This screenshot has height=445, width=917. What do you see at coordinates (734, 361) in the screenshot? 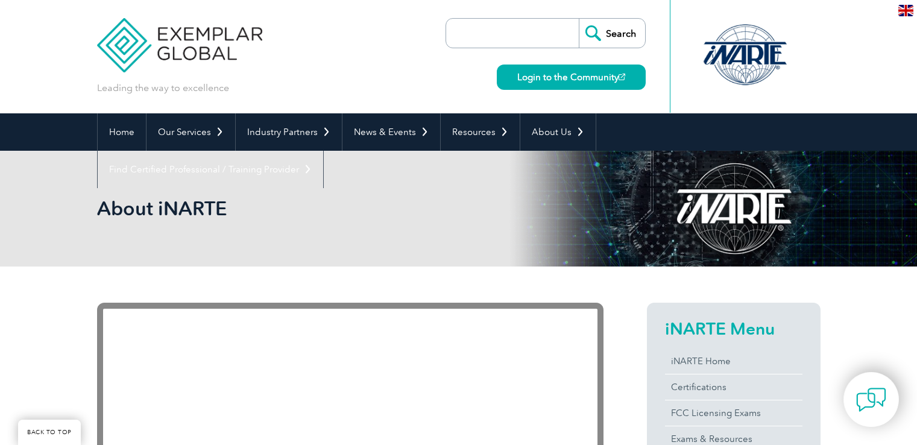
I see `a: iNARTE Home` at bounding box center [734, 361].